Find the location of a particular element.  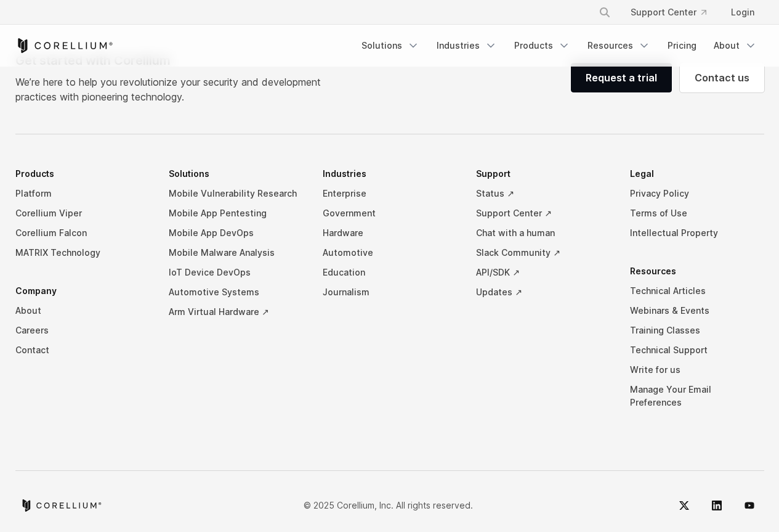

a: YouTube is located at coordinates (750, 505).